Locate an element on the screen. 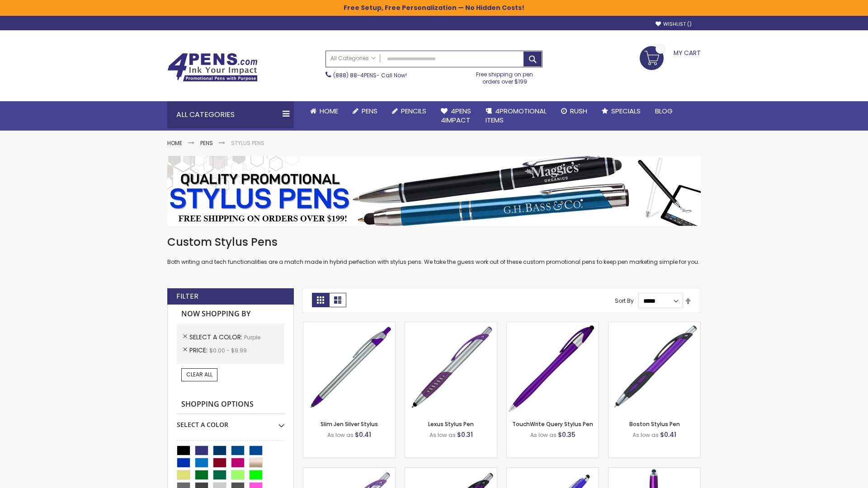  span: Clear All is located at coordinates (199, 374).